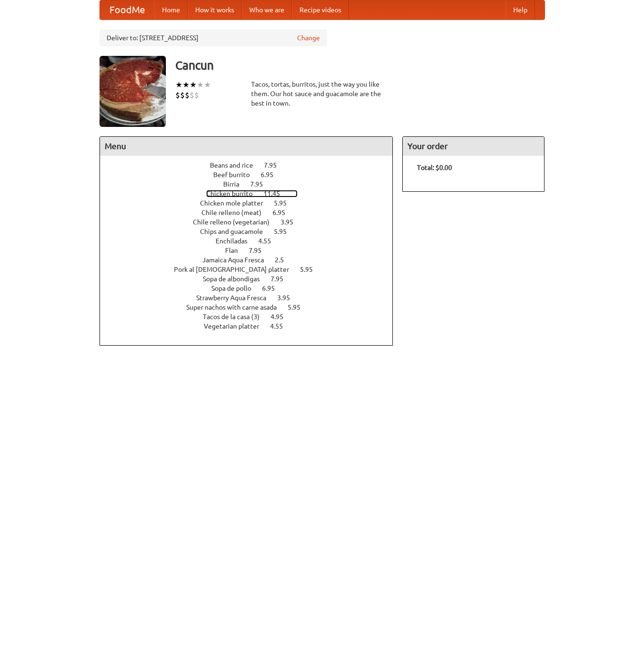 The image size is (644, 670). I want to click on a: Flan 7.95, so click(252, 251).